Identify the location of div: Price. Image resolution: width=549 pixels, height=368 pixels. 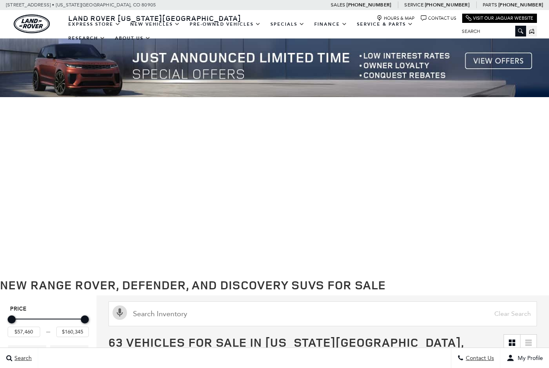
(48, 325).